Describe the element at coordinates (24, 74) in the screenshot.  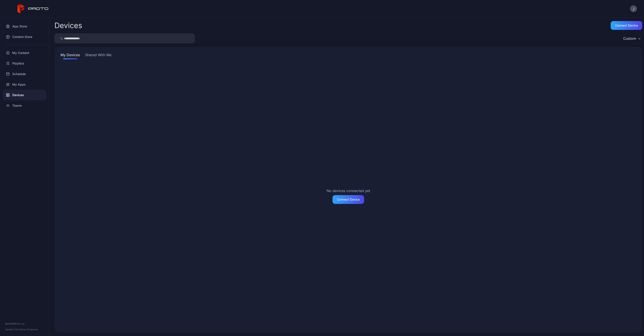
I see `a: Schedule` at that location.